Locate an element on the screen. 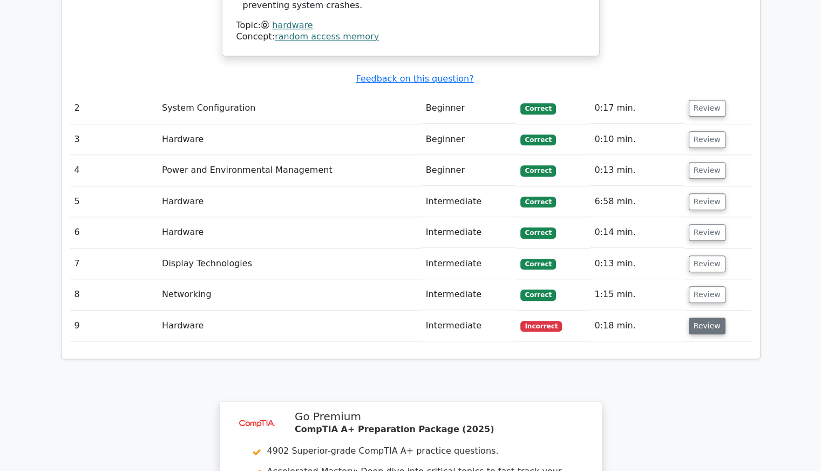  td: 8 is located at coordinates (114, 294).